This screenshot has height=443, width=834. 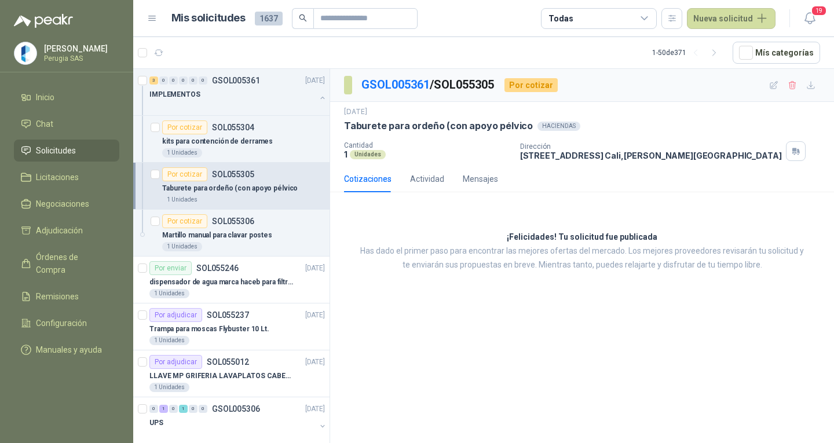 I want to click on p: Trampa para moscas Flybuster 10 Lt., so click(x=209, y=329).